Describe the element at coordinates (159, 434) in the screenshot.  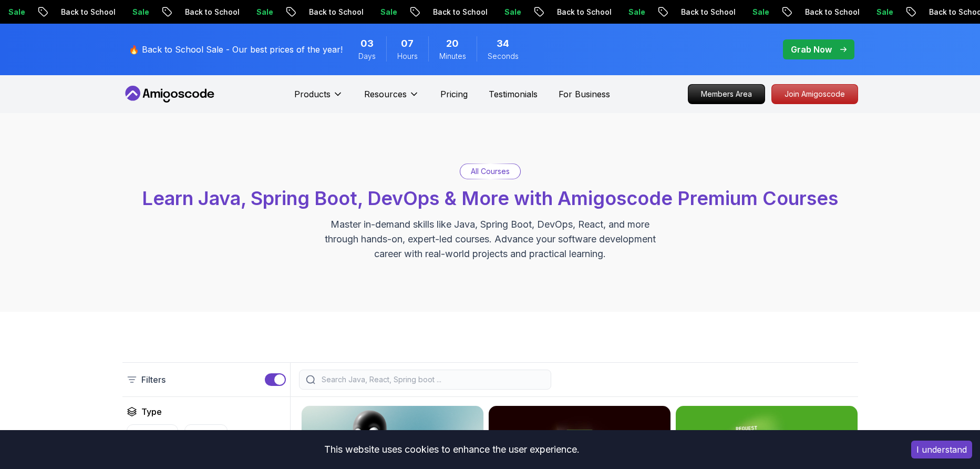
I see `p: Course` at that location.